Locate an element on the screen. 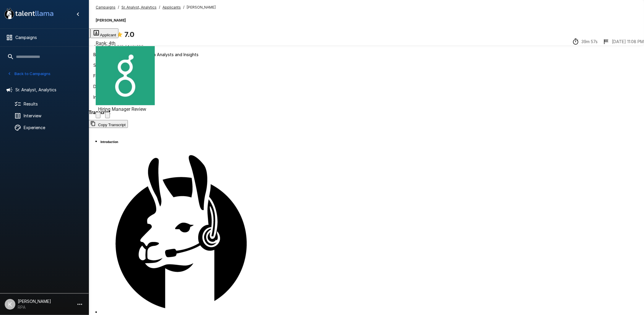 This screenshot has width=644, height=315. div: Forcasting/Python is located at coordinates (366, 76).